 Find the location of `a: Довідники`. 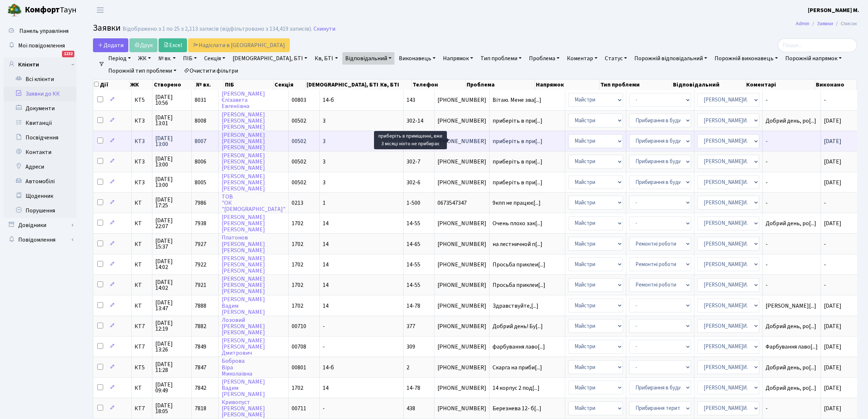

a: Довідники is located at coordinates (40, 225).